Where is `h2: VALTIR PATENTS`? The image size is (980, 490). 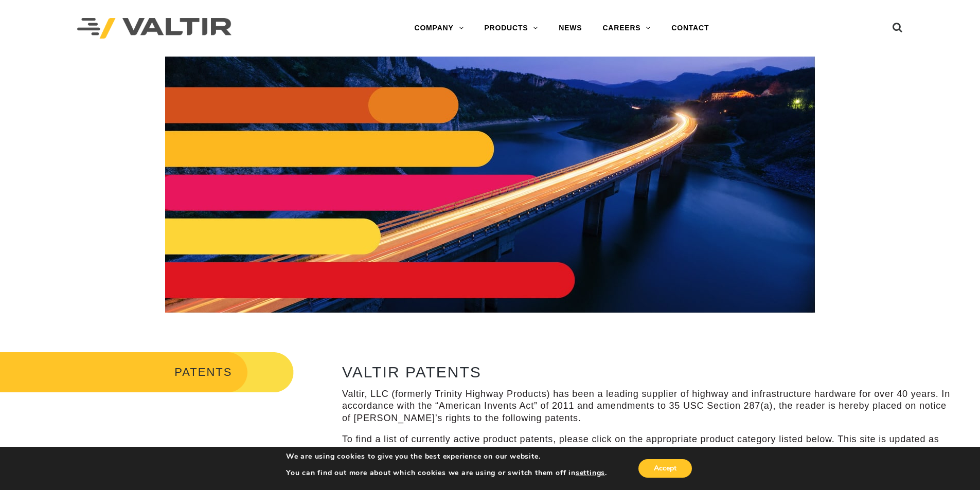 h2: VALTIR PATENTS is located at coordinates (647, 372).